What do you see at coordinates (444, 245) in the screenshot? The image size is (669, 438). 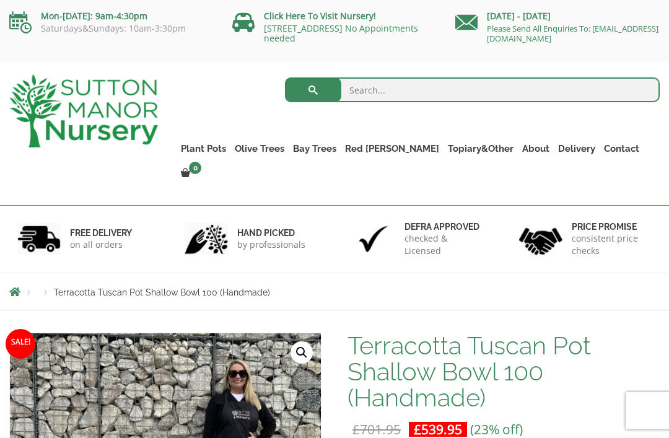 I see `p: checked & Licensed` at bounding box center [444, 245].